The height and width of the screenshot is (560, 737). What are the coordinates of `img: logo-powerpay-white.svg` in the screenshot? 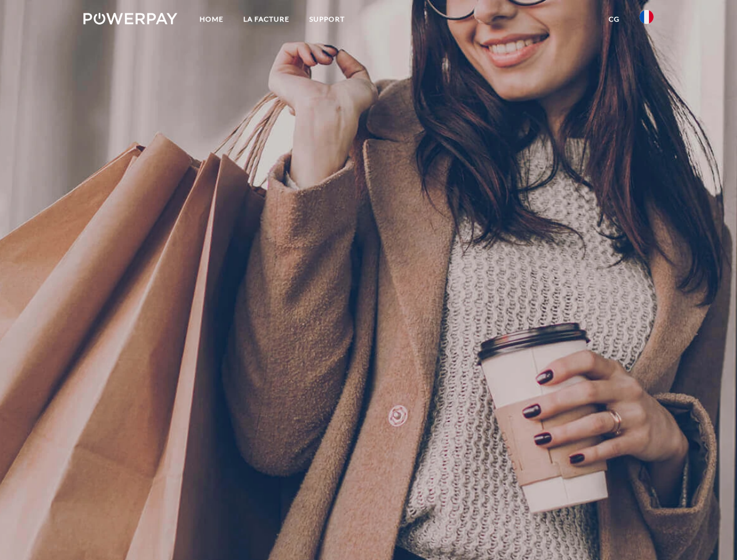 It's located at (130, 19).